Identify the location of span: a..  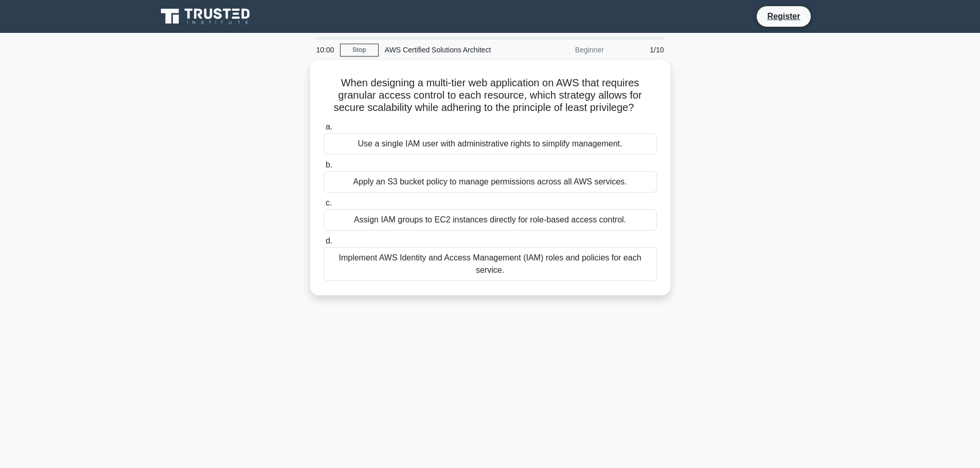
(329, 127).